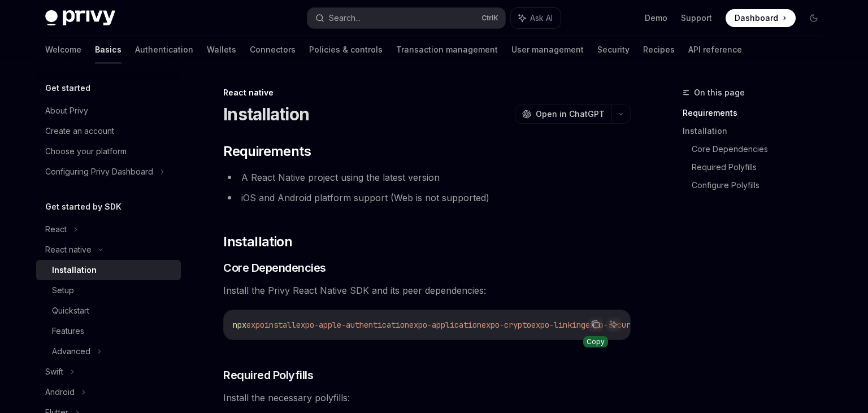 The height and width of the screenshot is (413, 868). Describe the element at coordinates (613, 50) in the screenshot. I see `a: Security` at that location.